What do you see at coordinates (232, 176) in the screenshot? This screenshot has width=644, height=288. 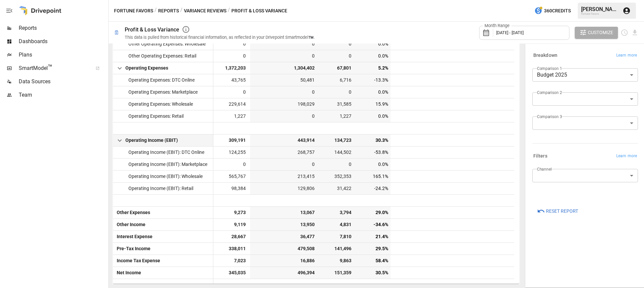 I see `span: 565,767` at bounding box center [232, 176].